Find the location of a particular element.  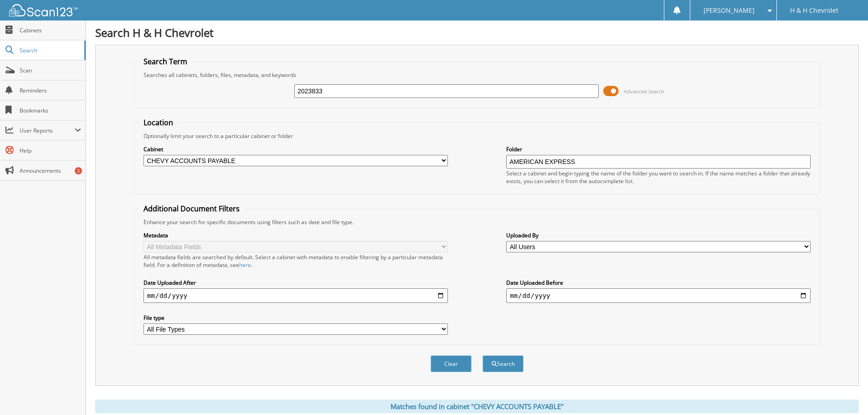

span: User Reports is located at coordinates (47, 130).